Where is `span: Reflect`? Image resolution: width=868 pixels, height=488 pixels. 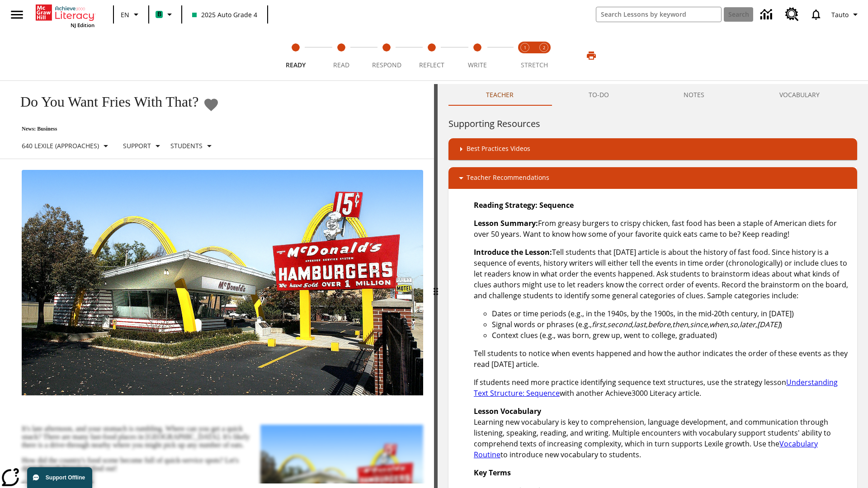
span: Reflect is located at coordinates (432, 65).